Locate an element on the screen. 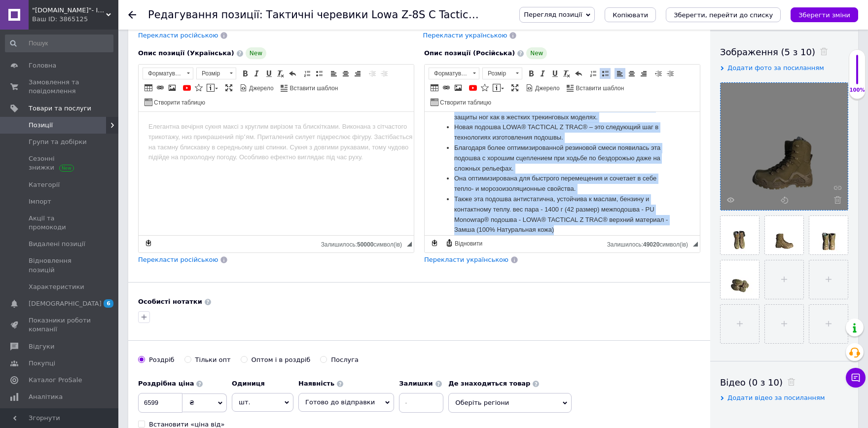 This screenshot has width=868, height=428. span: Форматування is located at coordinates (449, 74).